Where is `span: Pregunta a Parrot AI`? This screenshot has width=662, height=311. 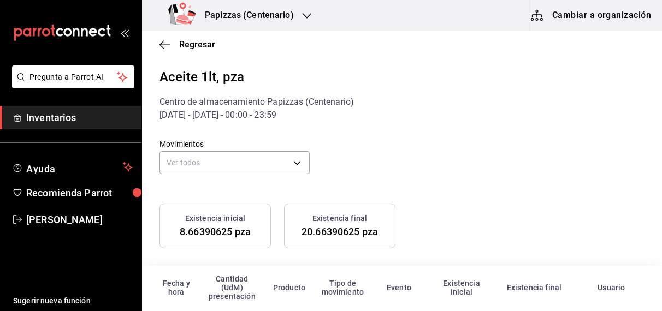
span: Pregunta a Parrot AI is located at coordinates (73, 77).